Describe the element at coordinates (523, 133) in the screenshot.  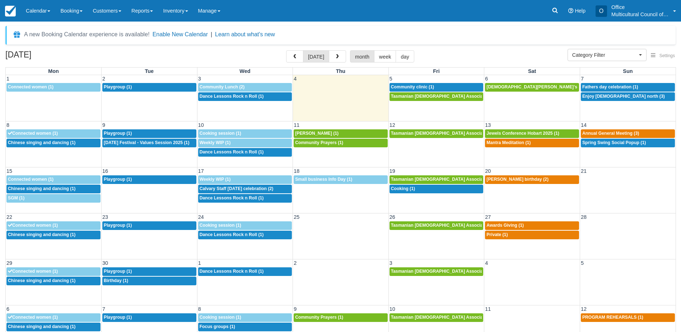
I see `span: Jewels Conference Hobart 2025 (1)` at that location.